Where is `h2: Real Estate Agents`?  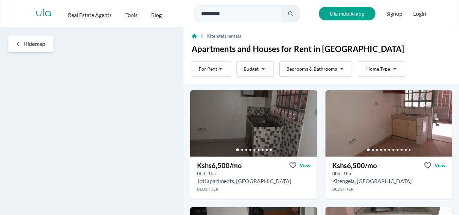
h2: Real Estate Agents is located at coordinates (90, 15).